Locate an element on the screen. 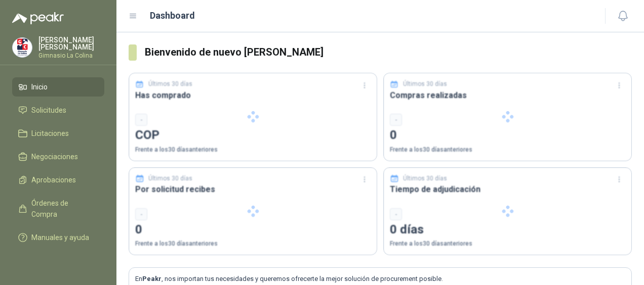 The width and height of the screenshot is (644, 285). span: Negociaciones is located at coordinates (54, 157).